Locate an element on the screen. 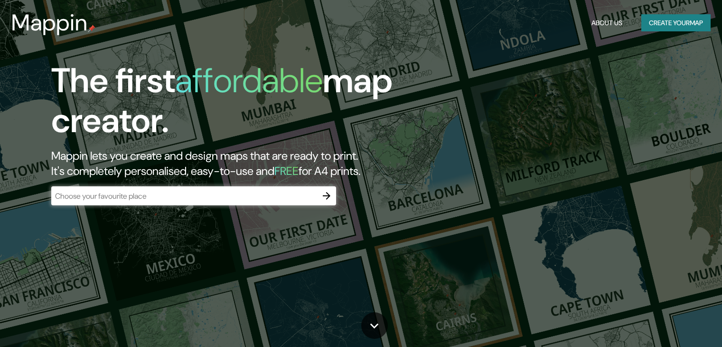 Image resolution: width=722 pixels, height=347 pixels. h1: The first map creator. is located at coordinates (232, 104).